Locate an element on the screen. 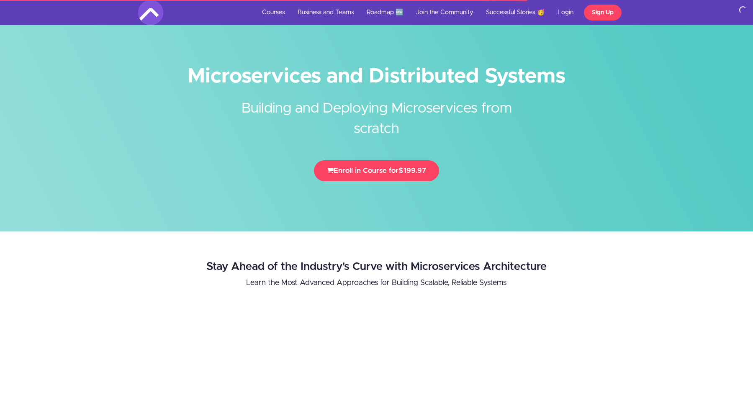  p: Learn the Most Advanced Approaches for Building Scalable, Reliable Systems is located at coordinates (376, 283).